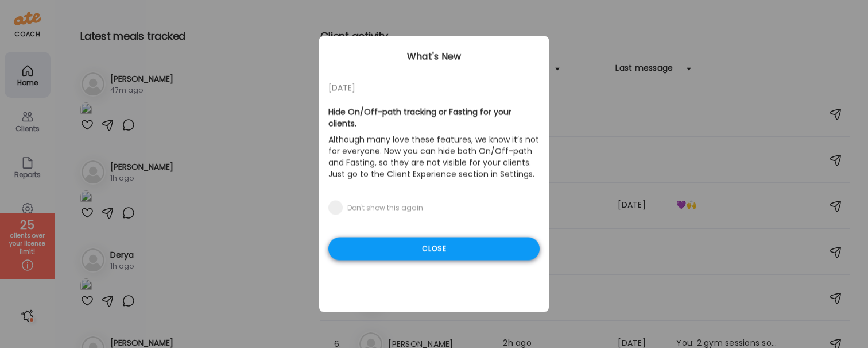 The height and width of the screenshot is (348, 868). I want to click on div: Close, so click(434, 249).